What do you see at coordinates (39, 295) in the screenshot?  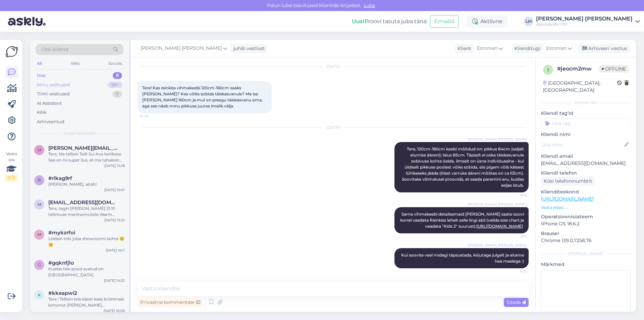 I see `span: k` at bounding box center [39, 295].